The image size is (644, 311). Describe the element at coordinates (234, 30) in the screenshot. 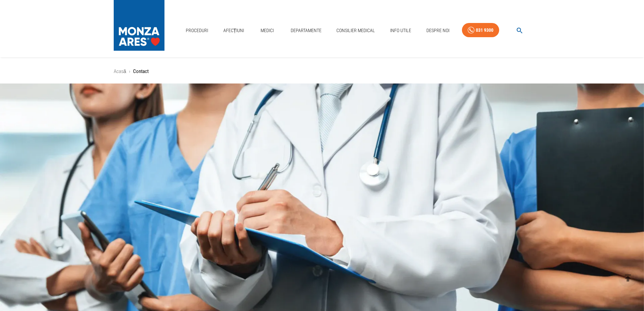

I see `a: Afecțiuni` at that location.